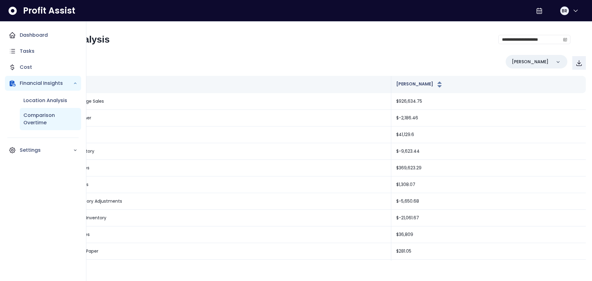 The image size is (592, 281). I want to click on td: $-21,061.67, so click(488, 218).